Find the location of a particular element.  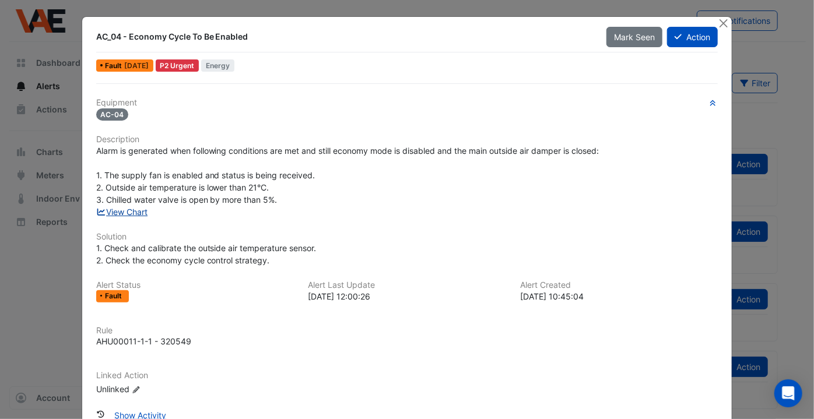

span: 1. Check and calibrate the outside air temperature sensor. 2. Check the economy cycle control str... is located at coordinates (206, 254).